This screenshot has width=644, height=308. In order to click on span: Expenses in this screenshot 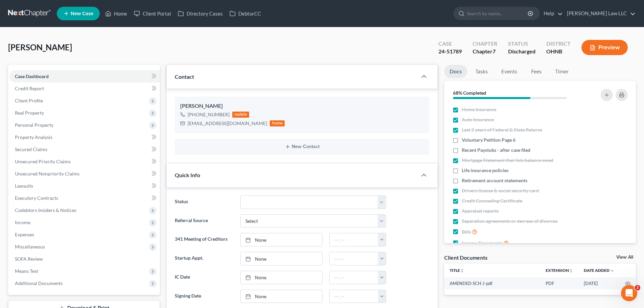, I will do `click(24, 234)`.